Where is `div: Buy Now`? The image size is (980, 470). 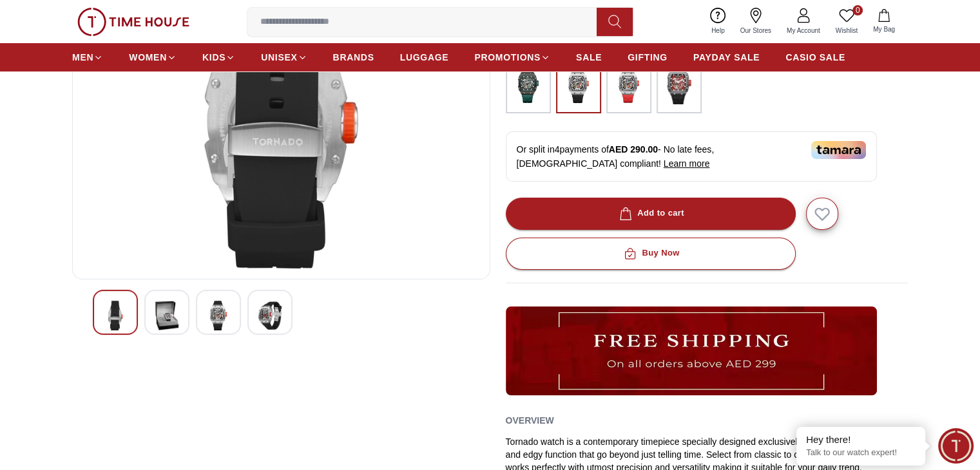
div: Buy Now is located at coordinates (650, 253).